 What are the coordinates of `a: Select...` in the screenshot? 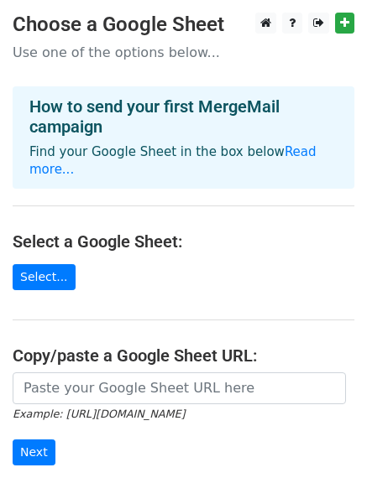 It's located at (44, 277).